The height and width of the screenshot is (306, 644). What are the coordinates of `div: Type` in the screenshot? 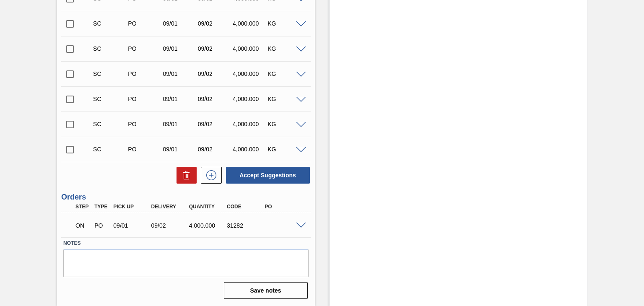 It's located at (102, 207).